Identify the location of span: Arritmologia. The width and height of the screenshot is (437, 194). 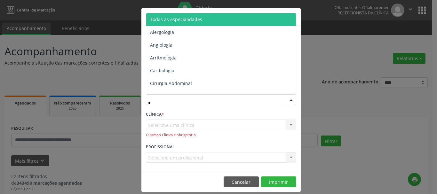
(163, 58).